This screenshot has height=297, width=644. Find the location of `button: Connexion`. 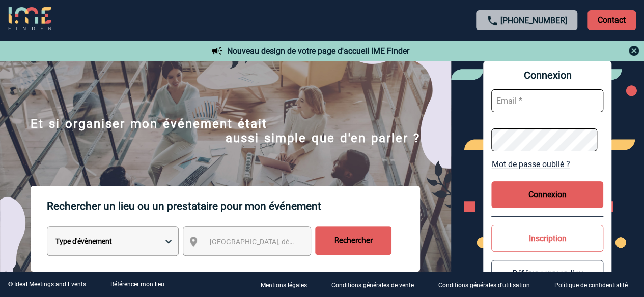

button: Connexion is located at coordinates (548, 195).